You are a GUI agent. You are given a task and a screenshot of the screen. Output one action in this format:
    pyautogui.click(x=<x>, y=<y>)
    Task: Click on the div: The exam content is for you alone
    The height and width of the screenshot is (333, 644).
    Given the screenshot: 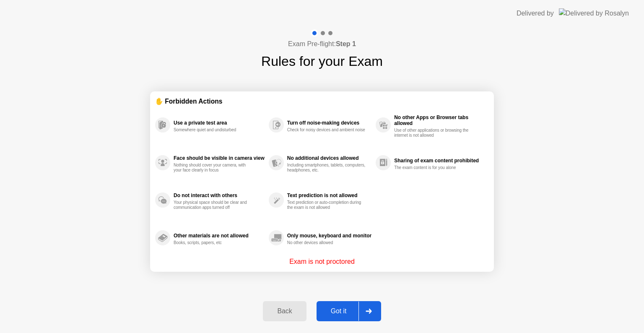 What is the action you would take?
    pyautogui.click(x=434, y=168)
    